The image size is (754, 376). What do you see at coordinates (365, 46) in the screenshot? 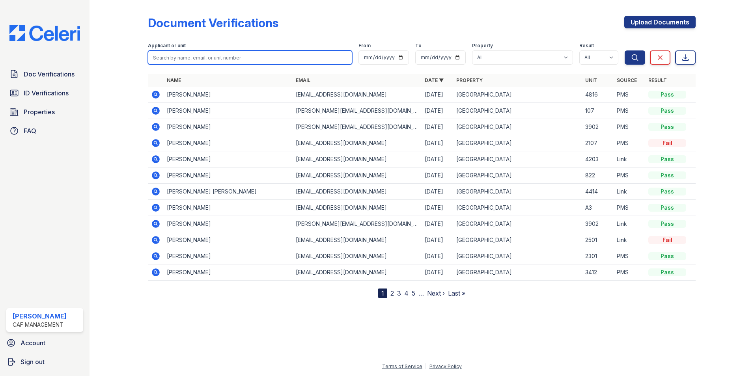
I see `label: From` at bounding box center [365, 46].